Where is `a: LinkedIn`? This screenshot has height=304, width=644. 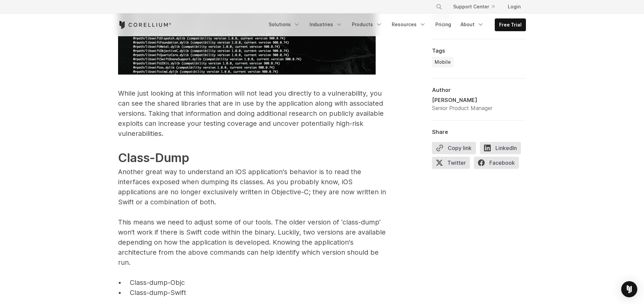
a: LinkedIn is located at coordinates (502, 149).